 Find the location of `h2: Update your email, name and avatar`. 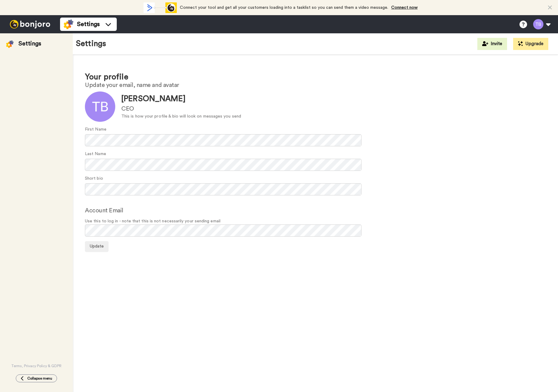

h2: Update your email, name and avatar is located at coordinates (316, 85).